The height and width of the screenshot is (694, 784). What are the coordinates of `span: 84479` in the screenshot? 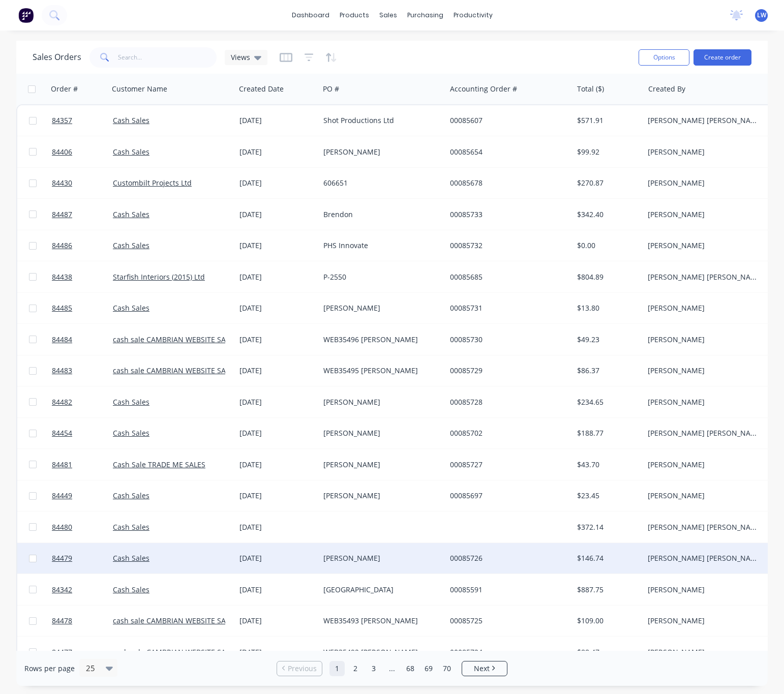 It's located at (62, 558).